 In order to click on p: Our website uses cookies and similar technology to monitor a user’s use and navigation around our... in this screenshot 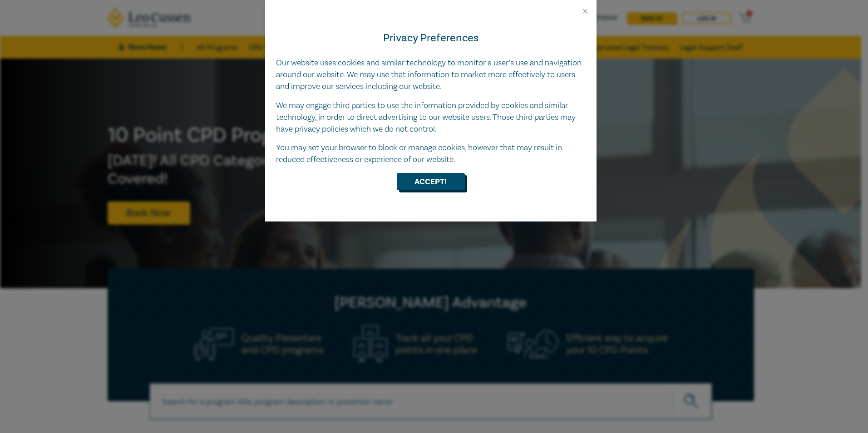, I will do `click(431, 75)`.